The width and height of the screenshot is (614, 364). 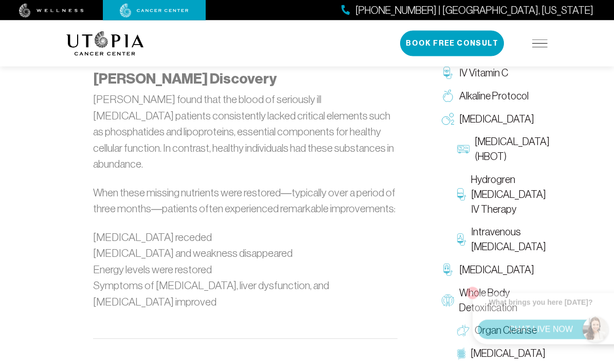 I want to click on span: Alkaline Protocol, so click(x=493, y=96).